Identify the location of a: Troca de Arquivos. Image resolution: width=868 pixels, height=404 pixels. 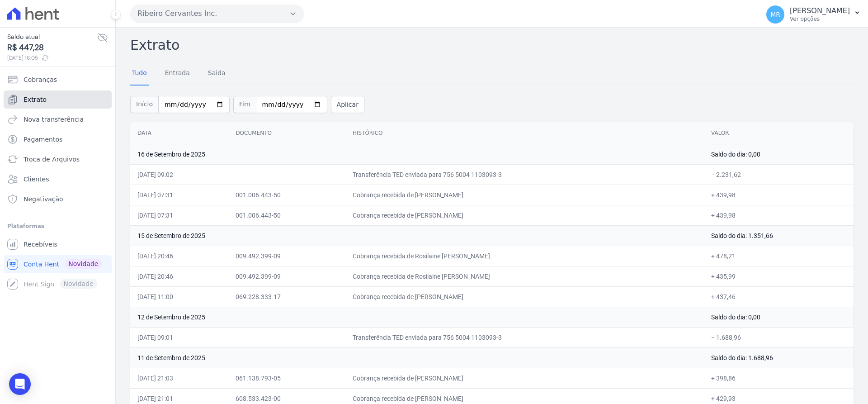
(57, 159).